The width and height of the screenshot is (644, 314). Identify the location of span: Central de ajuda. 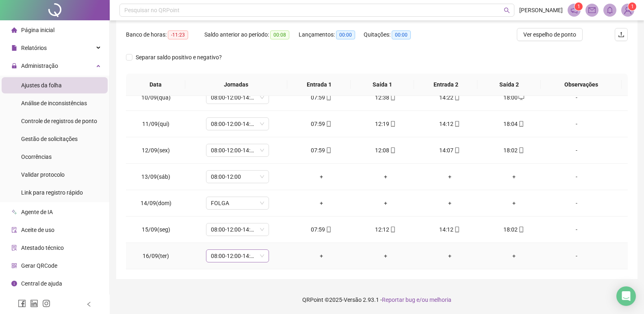
(42, 284).